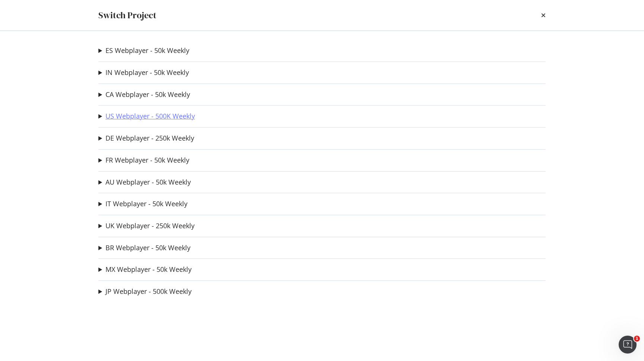  Describe the element at coordinates (145, 291) in the screenshot. I see `summary: JP Webplayer - 500k Weekly` at that location.